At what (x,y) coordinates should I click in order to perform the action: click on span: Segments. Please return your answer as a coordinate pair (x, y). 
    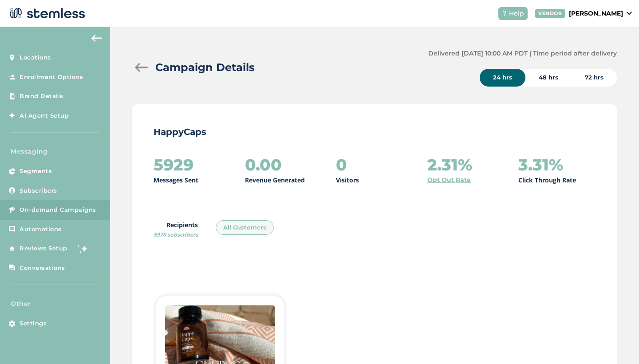
    Looking at the image, I should click on (35, 171).